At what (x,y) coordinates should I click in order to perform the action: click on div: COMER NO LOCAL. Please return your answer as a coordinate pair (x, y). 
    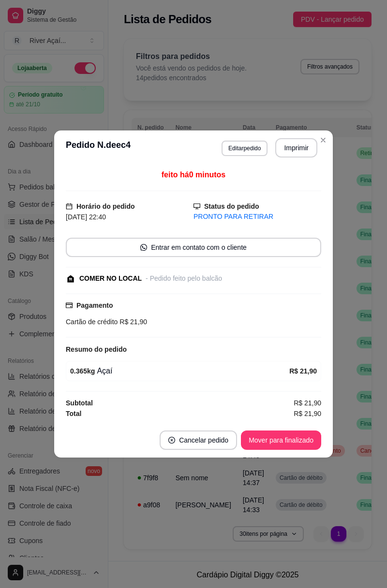
    Looking at the image, I should click on (111, 278).